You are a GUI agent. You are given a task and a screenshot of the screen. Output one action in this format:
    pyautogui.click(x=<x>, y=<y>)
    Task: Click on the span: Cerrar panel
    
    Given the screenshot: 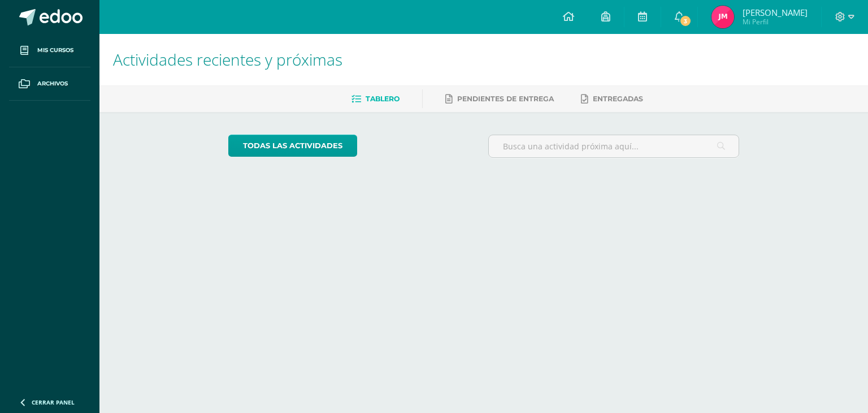 What is the action you would take?
    pyautogui.click(x=53, y=402)
    